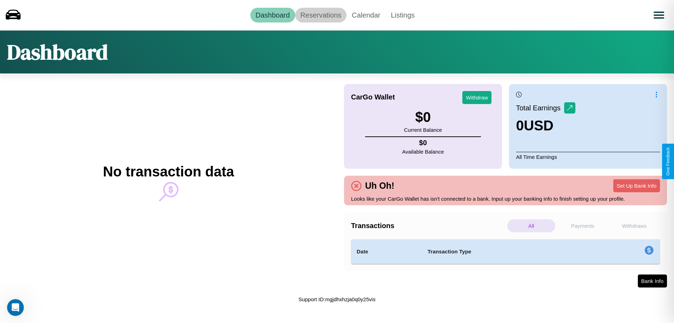 This screenshot has height=323, width=674. What do you see at coordinates (588, 157) in the screenshot?
I see `p: All Time Earnings` at bounding box center [588, 157].